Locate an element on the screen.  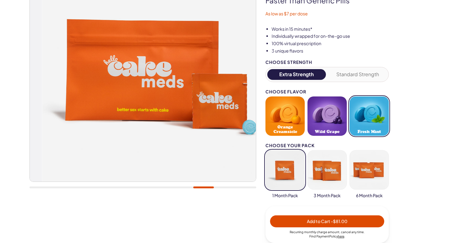
li: Works in 15 minutes* is located at coordinates (353, 29).